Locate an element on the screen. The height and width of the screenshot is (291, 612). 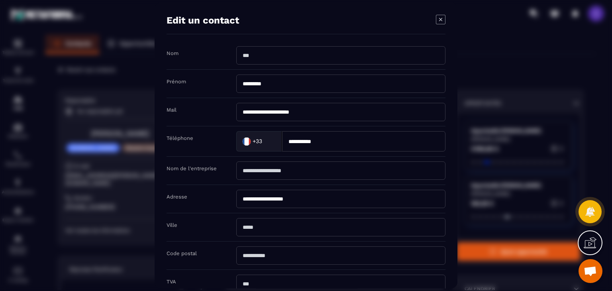
label: Téléphone is located at coordinates (180, 138).